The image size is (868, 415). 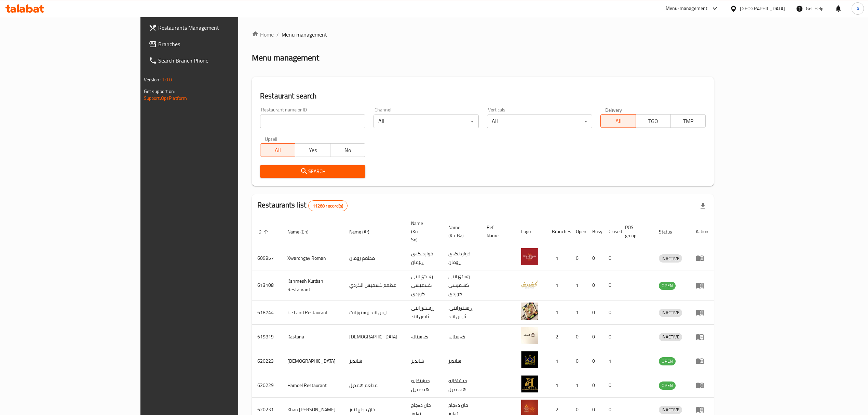 What do you see at coordinates (686, 8) in the screenshot?
I see `div: Menu-management` at bounding box center [686, 8].